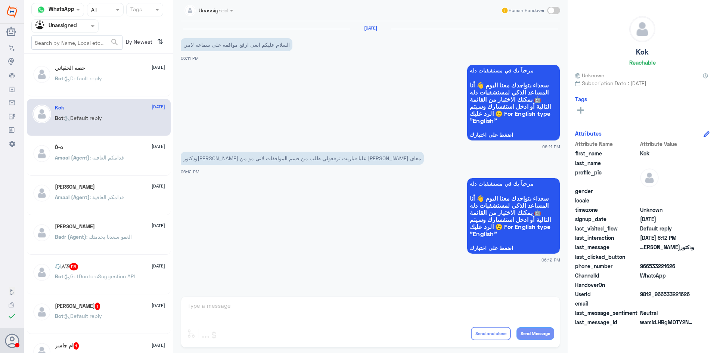  What do you see at coordinates (667, 237) in the screenshot?
I see `span: 2025-08-20T15:12:31.22Z` at bounding box center [667, 237].